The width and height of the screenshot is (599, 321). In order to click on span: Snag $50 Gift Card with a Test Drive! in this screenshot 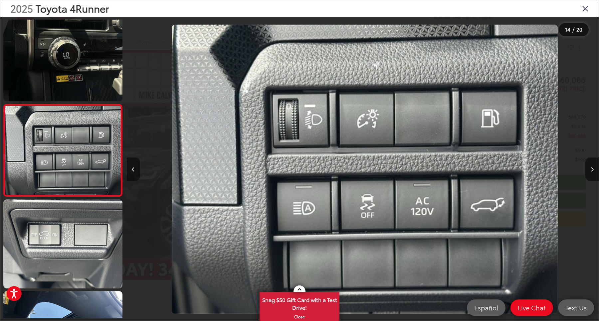, I will do `click(300, 303)`.